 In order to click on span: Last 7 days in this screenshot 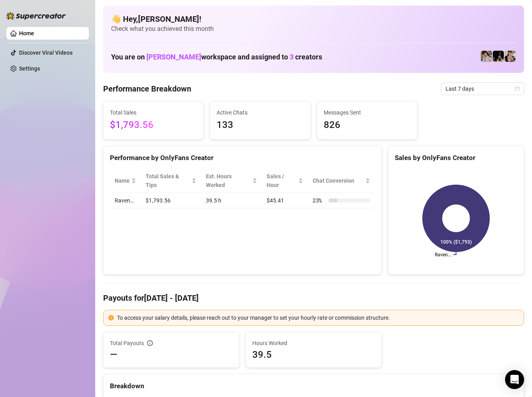, I will do `click(483, 89)`.